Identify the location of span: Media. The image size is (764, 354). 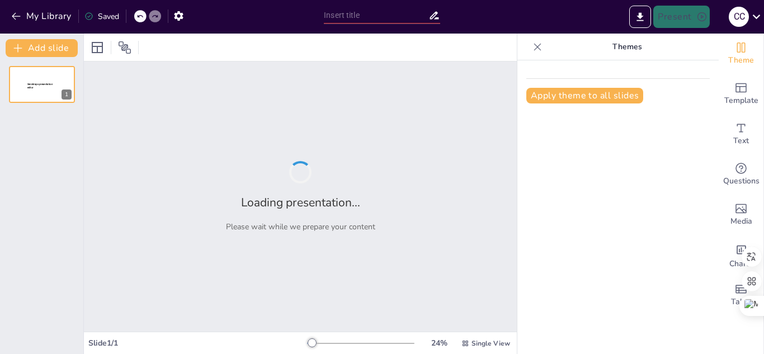
(741, 221).